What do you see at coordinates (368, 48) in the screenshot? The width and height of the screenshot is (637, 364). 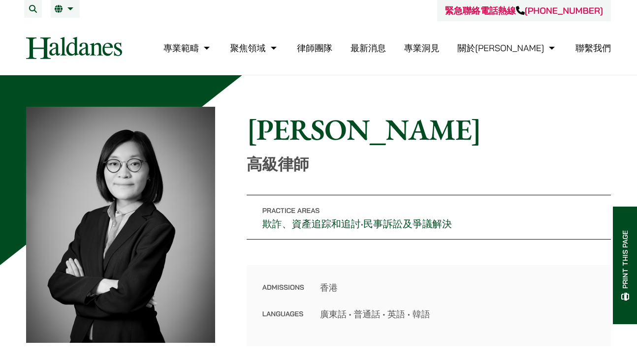 I see `a: 最新消息` at bounding box center [368, 48].